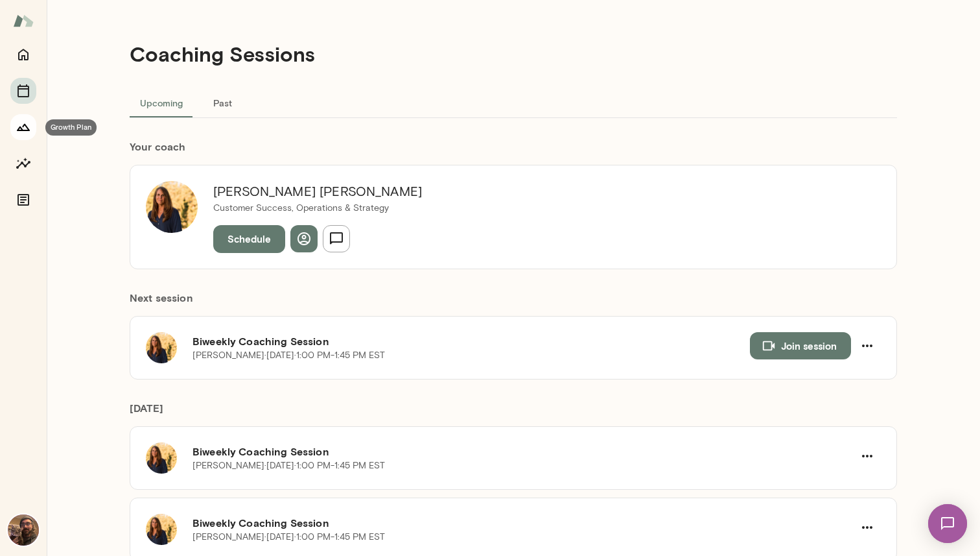 Image resolution: width=980 pixels, height=556 pixels. What do you see at coordinates (304, 238) in the screenshot?
I see `button: View profile` at bounding box center [304, 238].